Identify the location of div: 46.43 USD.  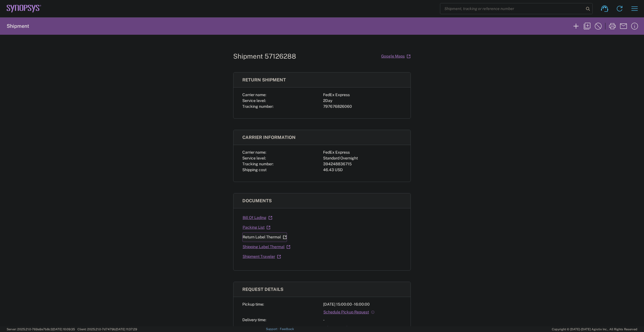
(362, 170).